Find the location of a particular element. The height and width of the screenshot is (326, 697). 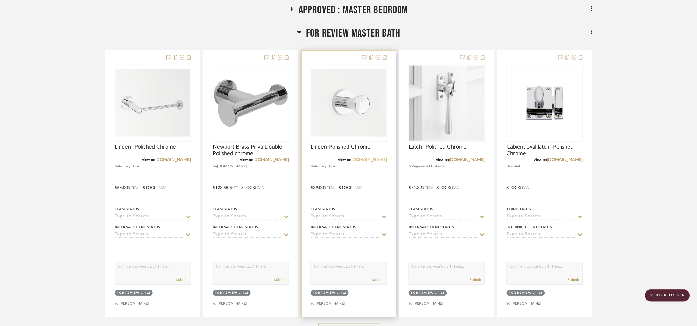

span: Cabient oval latch- Polished Chrome is located at coordinates (545, 150).